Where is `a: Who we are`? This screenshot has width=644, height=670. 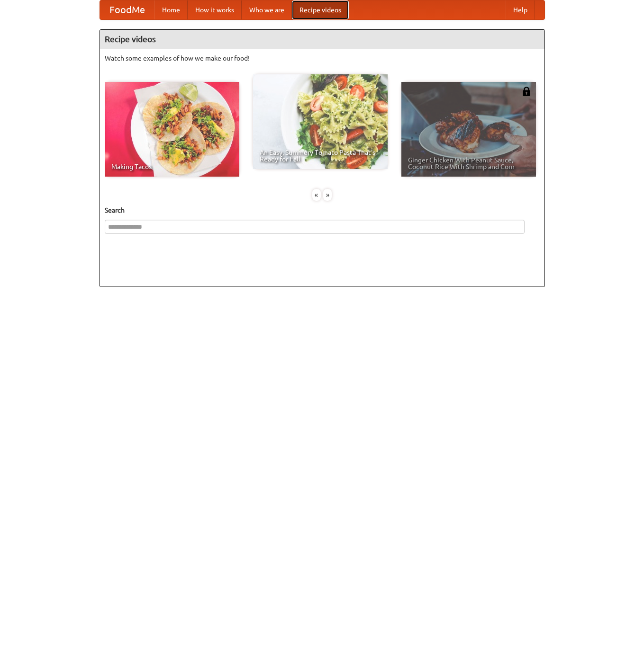 a: Who we are is located at coordinates (267, 10).